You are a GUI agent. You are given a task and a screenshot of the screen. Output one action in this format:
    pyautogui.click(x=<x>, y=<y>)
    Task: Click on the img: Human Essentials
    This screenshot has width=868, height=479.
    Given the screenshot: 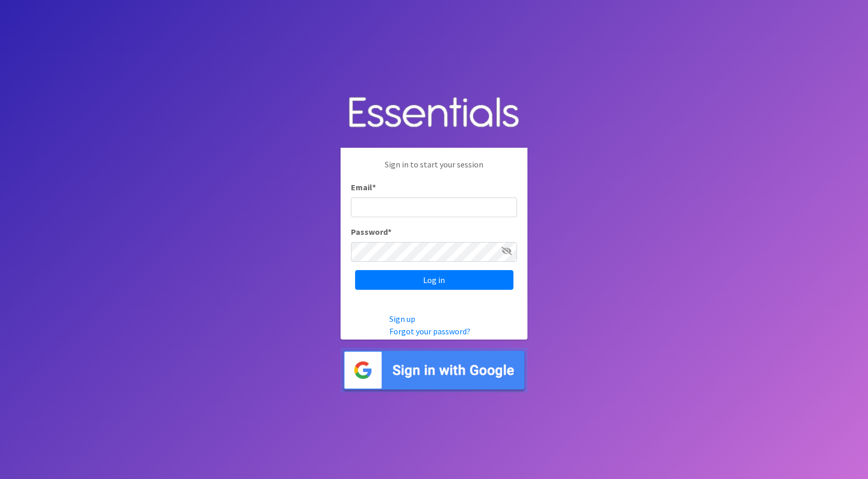 What is the action you would take?
    pyautogui.click(x=434, y=113)
    